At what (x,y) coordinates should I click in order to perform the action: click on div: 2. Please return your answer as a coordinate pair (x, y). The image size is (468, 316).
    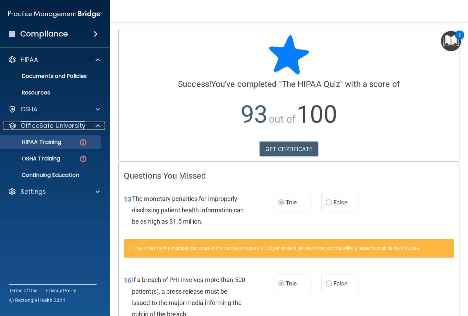
    Looking at the image, I should click on (460, 39).